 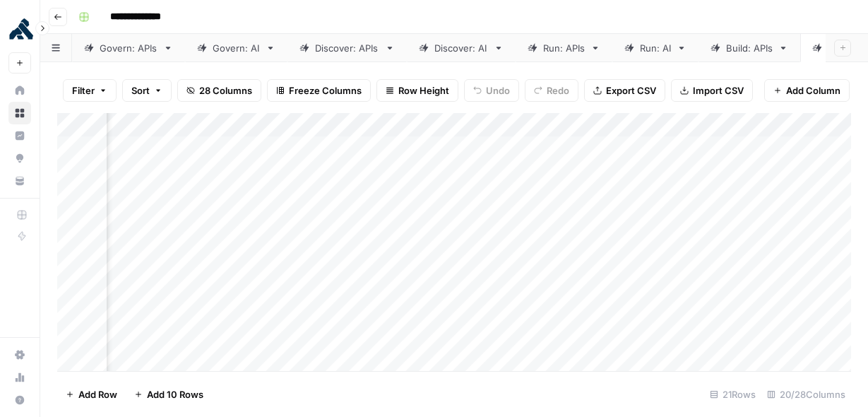 What do you see at coordinates (90, 91) in the screenshot?
I see `button: Filter` at bounding box center [90, 91].